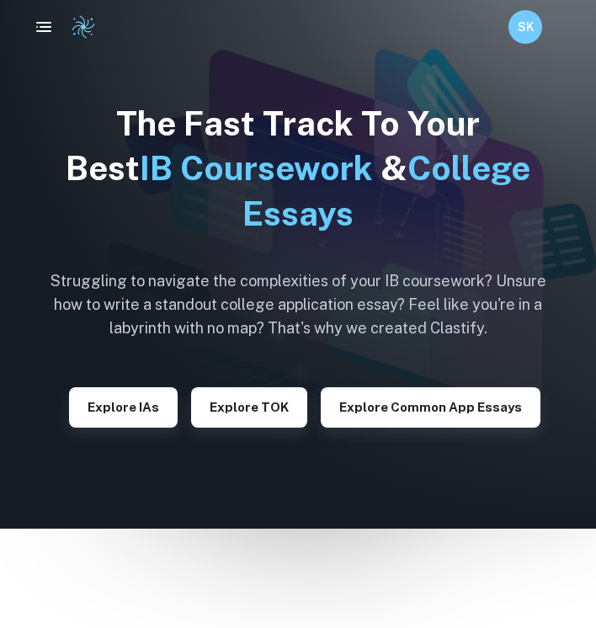  What do you see at coordinates (83, 27) in the screenshot?
I see `img: Clastify logo` at bounding box center [83, 27].